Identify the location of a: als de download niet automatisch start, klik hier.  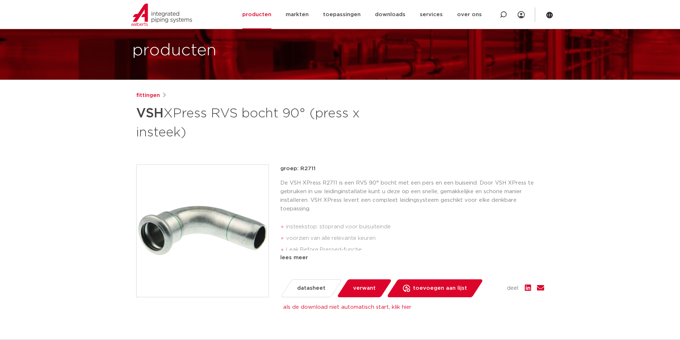
(348, 307).